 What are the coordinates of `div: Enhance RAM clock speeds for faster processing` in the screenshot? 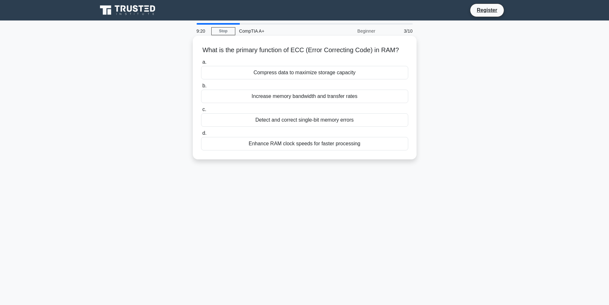 It's located at (305, 144).